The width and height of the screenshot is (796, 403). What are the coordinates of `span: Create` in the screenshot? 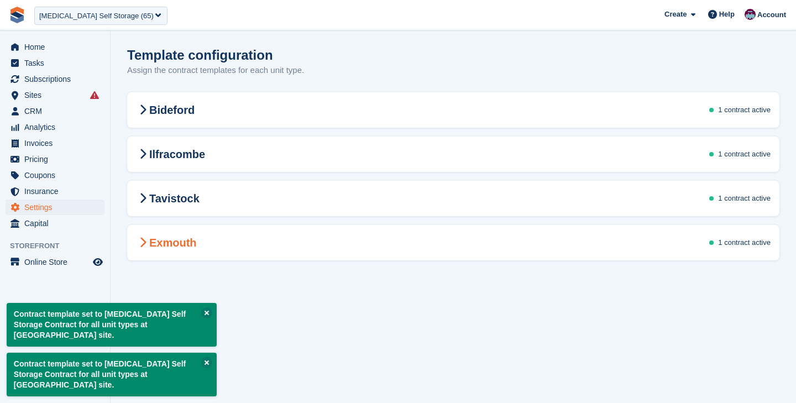 It's located at (676, 14).